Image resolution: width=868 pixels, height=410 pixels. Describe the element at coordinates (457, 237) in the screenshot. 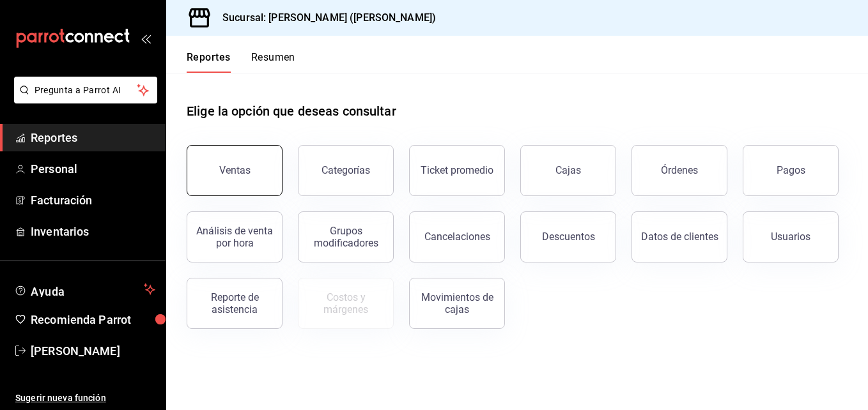

I see `button: Cancelaciones` at that location.